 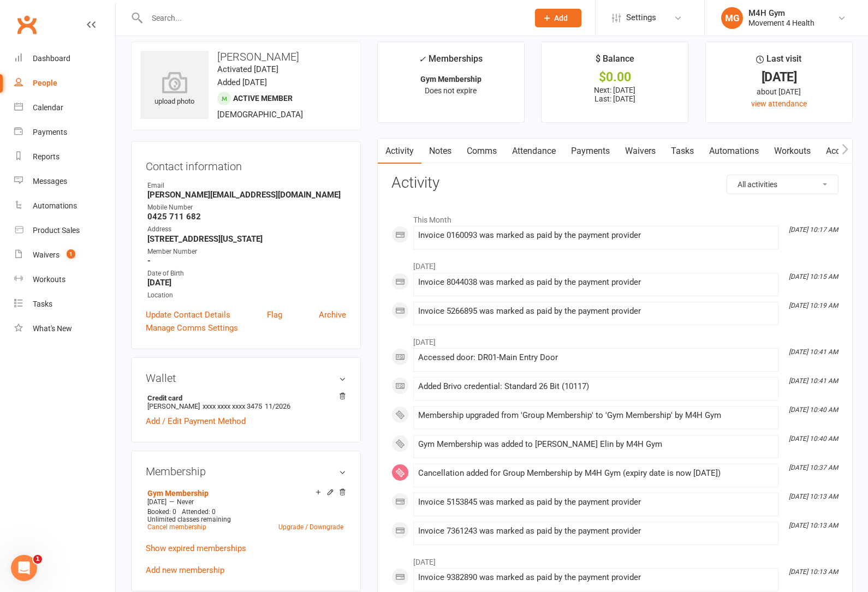 I want to click on div: Last visit, so click(x=779, y=62).